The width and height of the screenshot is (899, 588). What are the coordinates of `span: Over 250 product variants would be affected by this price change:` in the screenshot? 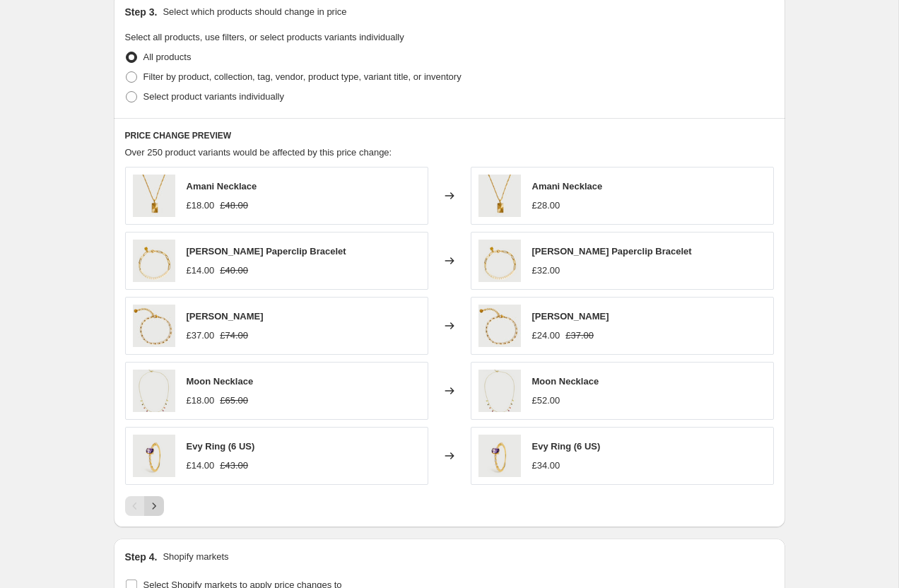 It's located at (259, 152).